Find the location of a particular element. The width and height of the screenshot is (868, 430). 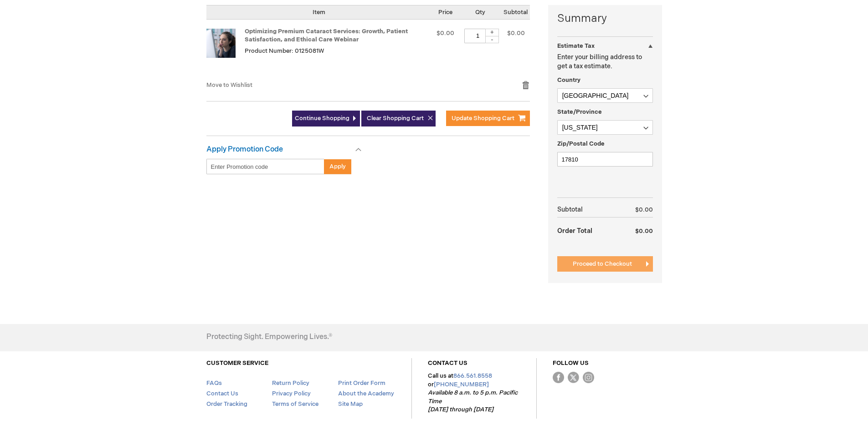

span: Country is located at coordinates (568, 80).